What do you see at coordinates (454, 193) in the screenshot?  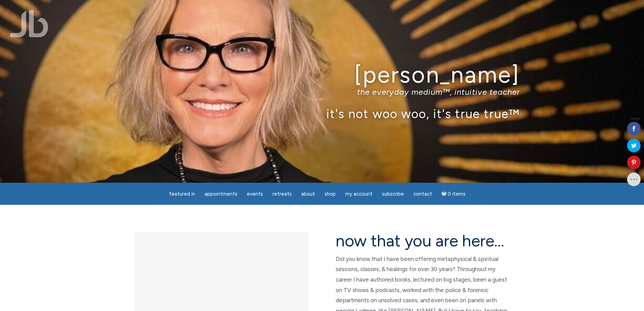 I see `a: Cart0 items` at bounding box center [454, 193].